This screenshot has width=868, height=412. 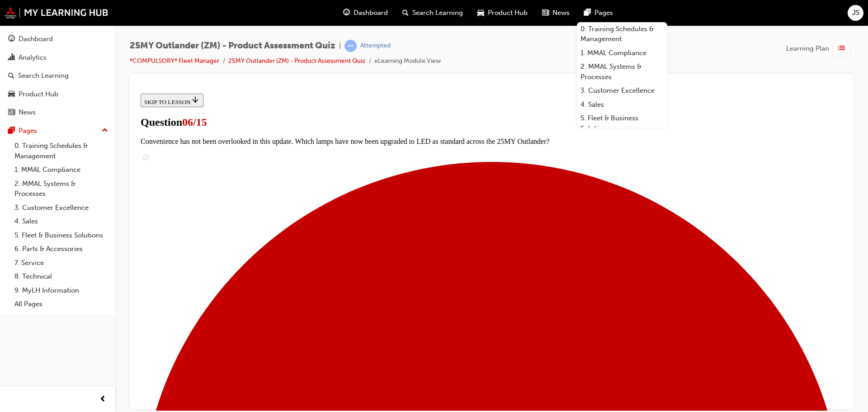 I want to click on a: Analytics, so click(x=57, y=57).